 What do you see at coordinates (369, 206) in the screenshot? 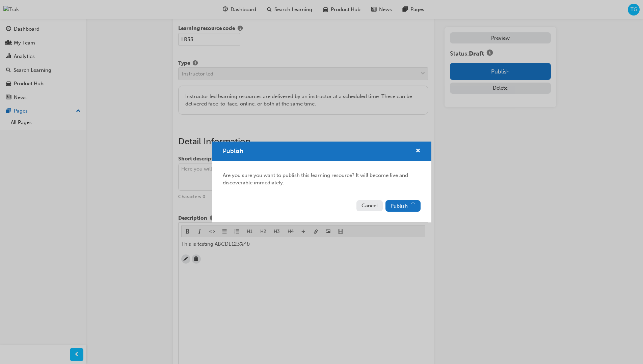
I see `button: Cancel` at bounding box center [369, 206].